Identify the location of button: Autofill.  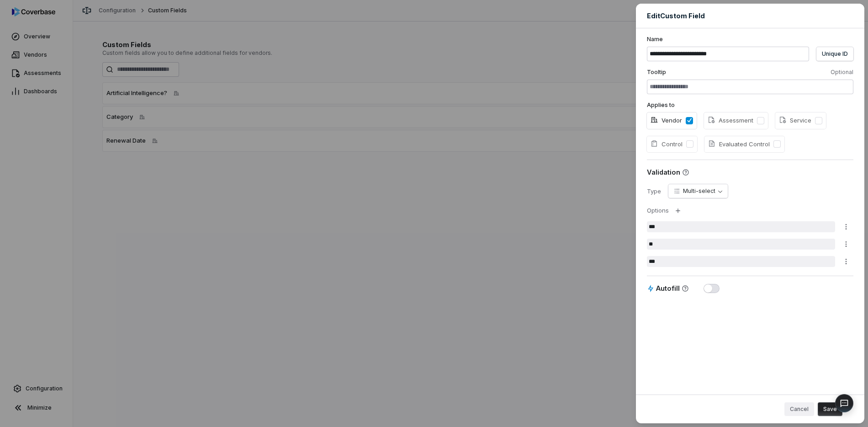
(711, 289).